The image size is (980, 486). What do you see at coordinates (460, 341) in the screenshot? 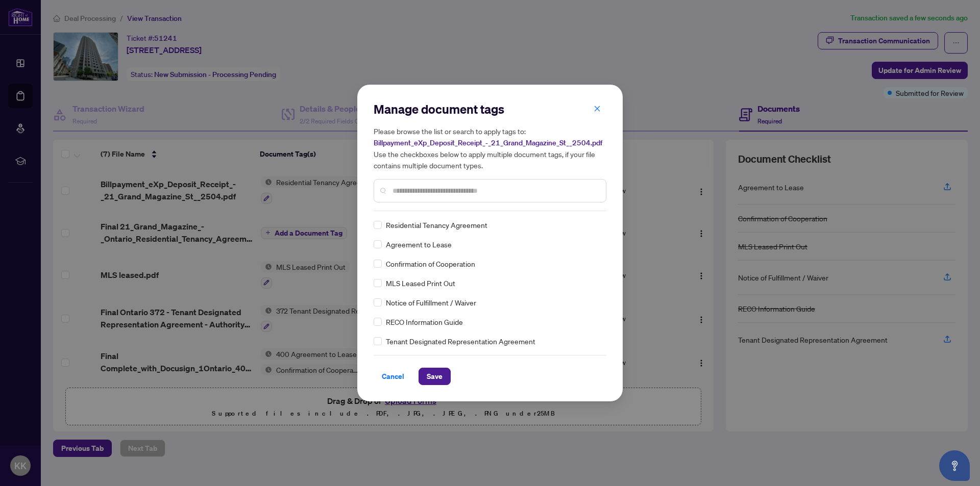
I see `span: Tenant Designated Representation Agreement` at bounding box center [460, 341].